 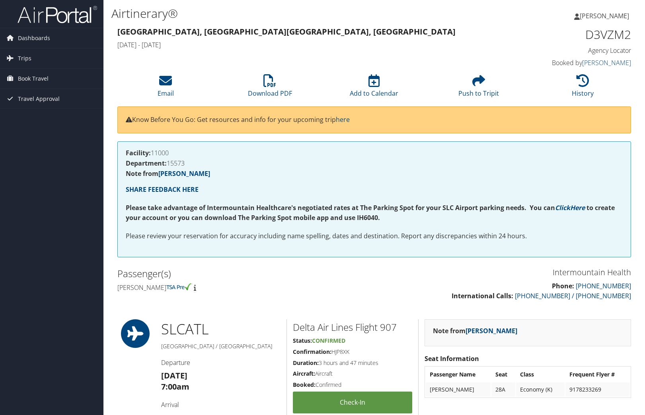 What do you see at coordinates (304, 385) in the screenshot?
I see `strong: Booked:` at bounding box center [304, 385].